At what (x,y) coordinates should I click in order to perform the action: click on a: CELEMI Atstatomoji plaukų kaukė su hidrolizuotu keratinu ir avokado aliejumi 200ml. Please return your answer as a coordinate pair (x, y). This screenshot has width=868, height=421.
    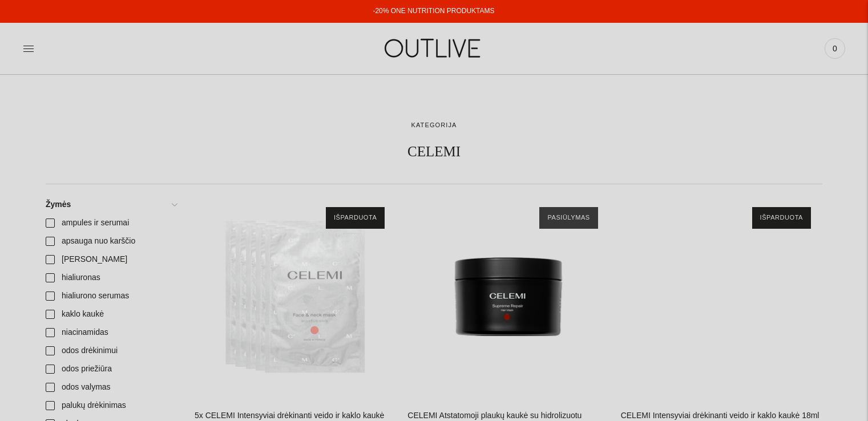
    Looking at the image, I should click on (508, 296).